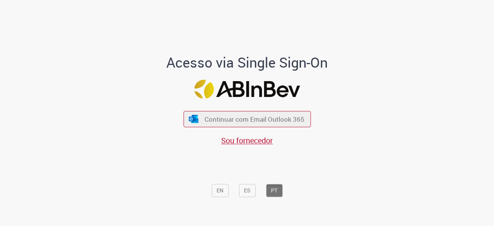  I want to click on button: PT, so click(274, 191).